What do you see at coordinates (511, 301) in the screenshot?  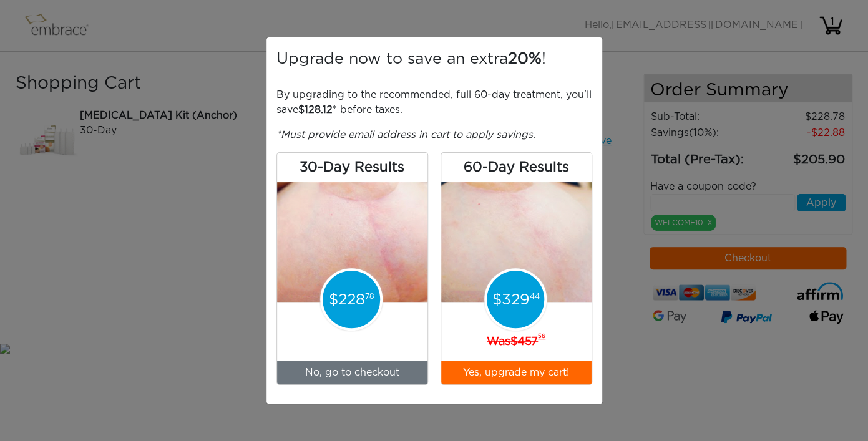 I see `span: 329` at bounding box center [511, 301].